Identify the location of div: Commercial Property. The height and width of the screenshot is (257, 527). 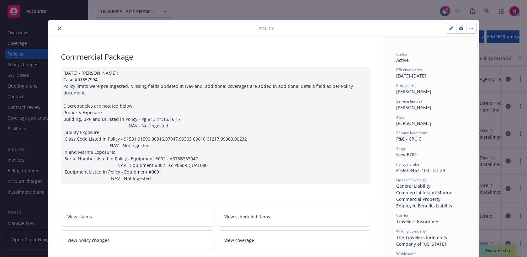
(431, 199).